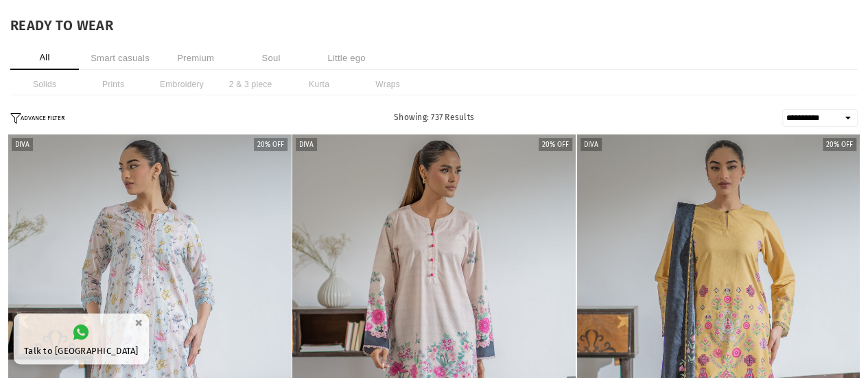 The width and height of the screenshot is (868, 378). What do you see at coordinates (434, 25) in the screenshot?
I see `h1: READY TO WEAR` at bounding box center [434, 25].